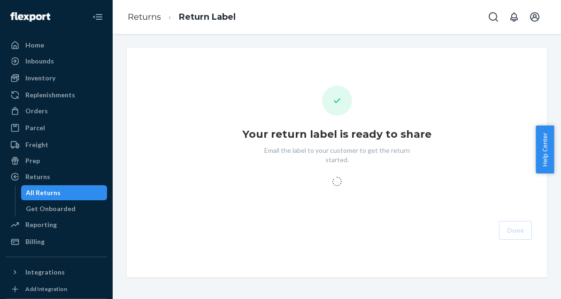 This screenshot has width=561, height=299. What do you see at coordinates (50, 95) in the screenshot?
I see `div: Replenishments` at bounding box center [50, 95].